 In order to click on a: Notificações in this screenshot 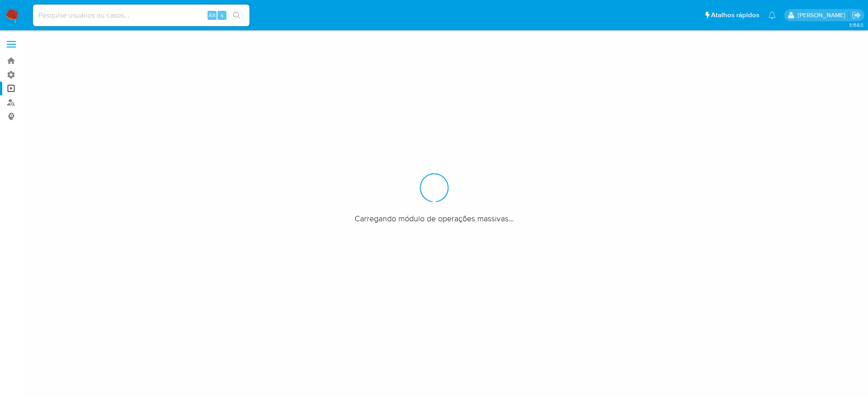, I will do `click(772, 15)`.